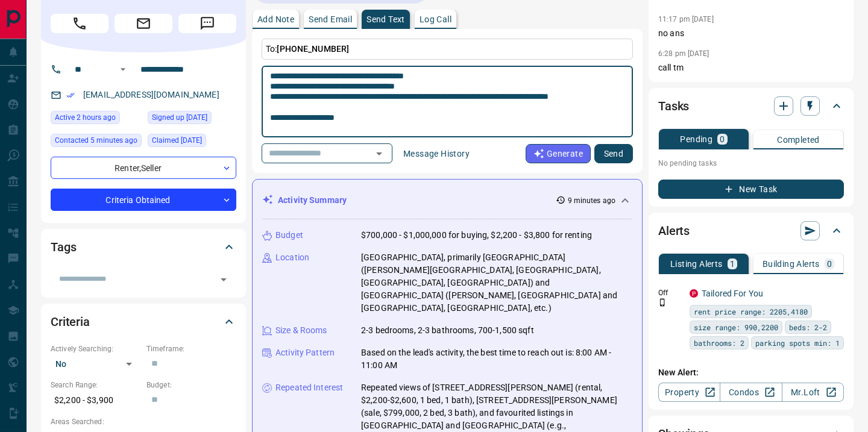  Describe the element at coordinates (791, 264) in the screenshot. I see `p: Building Alerts` at that location.